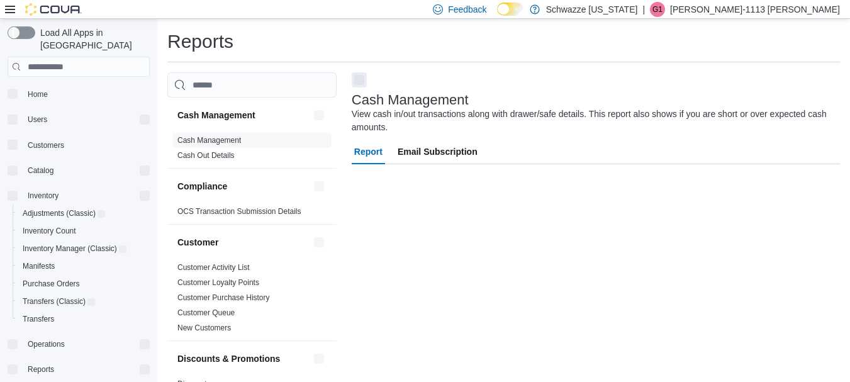 The image size is (850, 382). I want to click on a: Customer Queue, so click(206, 313).